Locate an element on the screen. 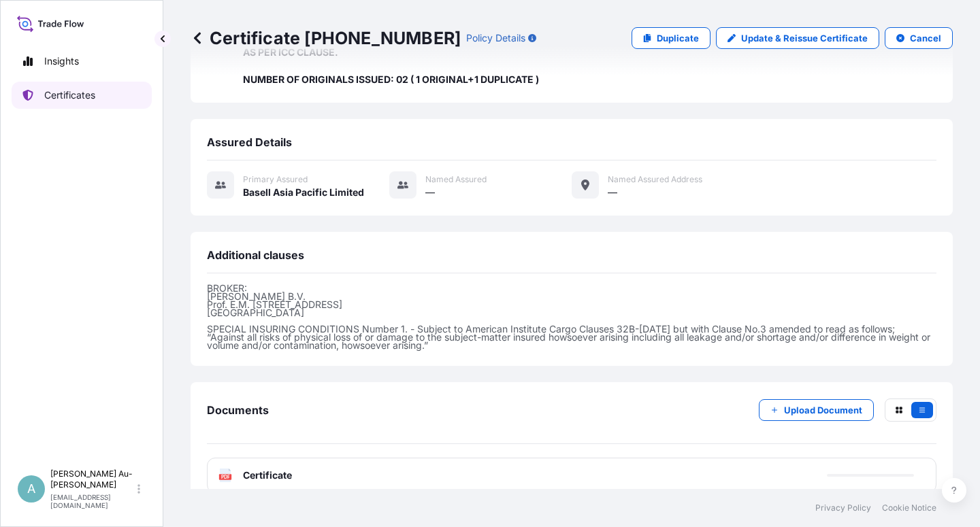 The image size is (980, 527). span: Additional clauses is located at coordinates (255, 255).